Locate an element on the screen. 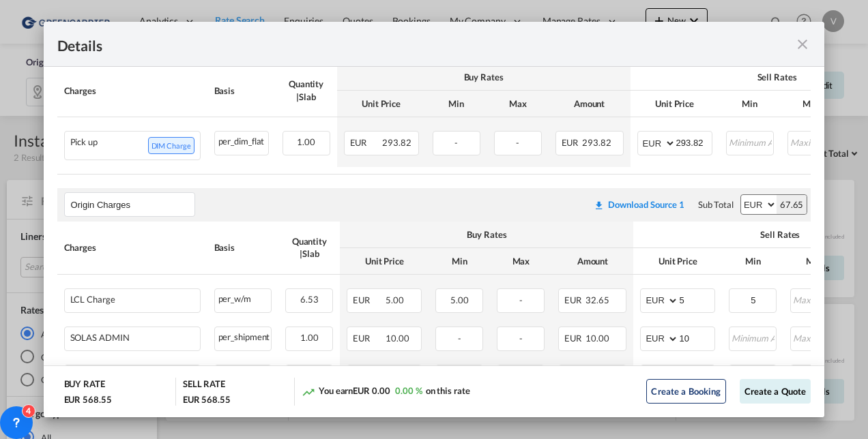 The width and height of the screenshot is (868, 439). span: DIM Charge is located at coordinates (171, 146).